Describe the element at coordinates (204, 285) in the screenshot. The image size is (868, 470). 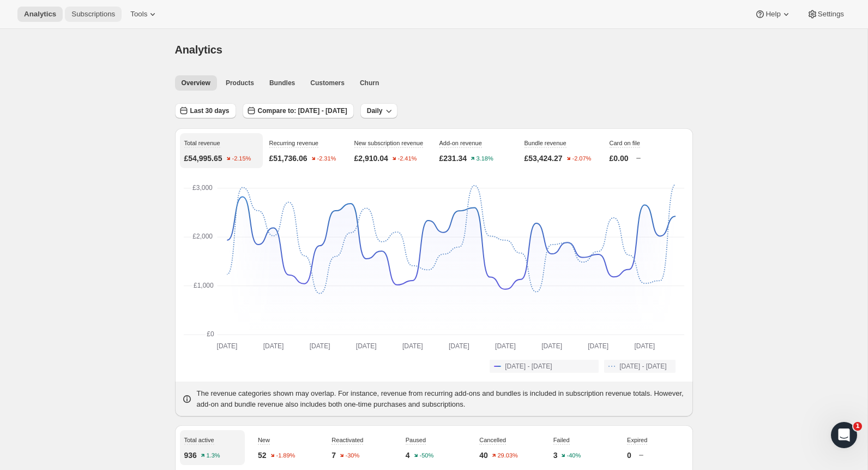
I see `text: £1,000` at that location.